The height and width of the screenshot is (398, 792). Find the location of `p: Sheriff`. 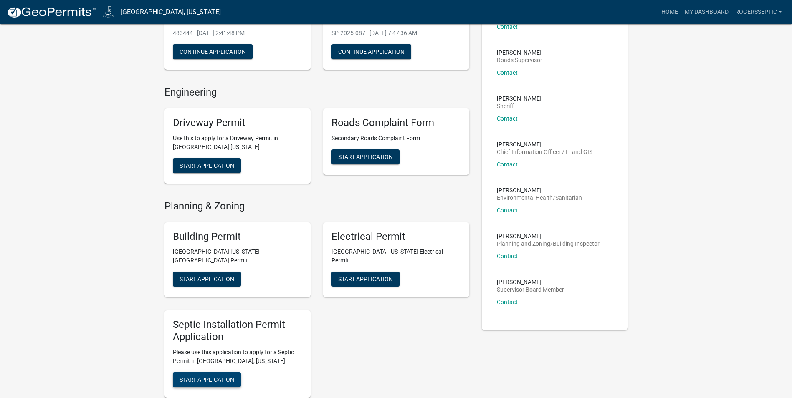

p: Sheriff is located at coordinates (519, 106).